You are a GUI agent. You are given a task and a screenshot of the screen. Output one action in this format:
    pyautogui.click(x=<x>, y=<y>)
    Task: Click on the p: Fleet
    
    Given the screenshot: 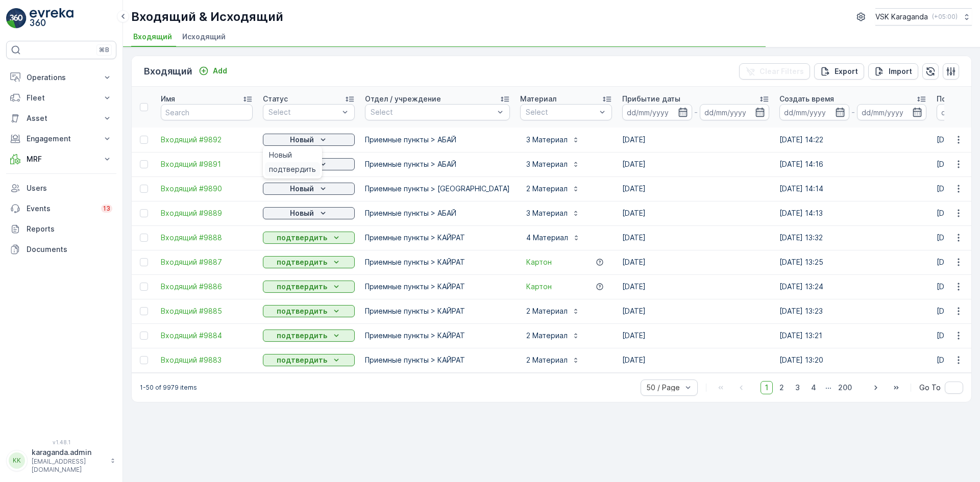 What is the action you would take?
    pyautogui.click(x=61, y=98)
    